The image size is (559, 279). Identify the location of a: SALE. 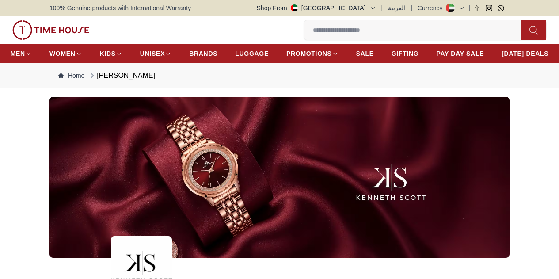
(365, 53).